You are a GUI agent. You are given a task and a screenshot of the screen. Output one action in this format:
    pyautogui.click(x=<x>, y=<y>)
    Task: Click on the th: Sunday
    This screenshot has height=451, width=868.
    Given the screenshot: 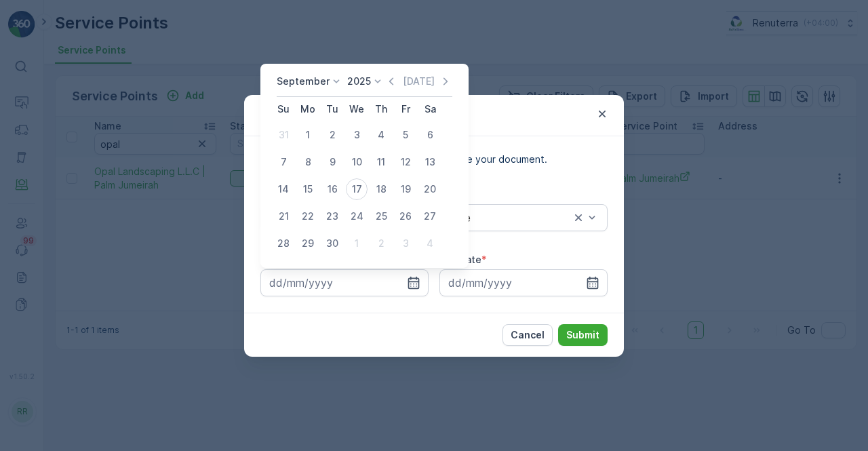 What is the action you would take?
    pyautogui.click(x=284, y=109)
    